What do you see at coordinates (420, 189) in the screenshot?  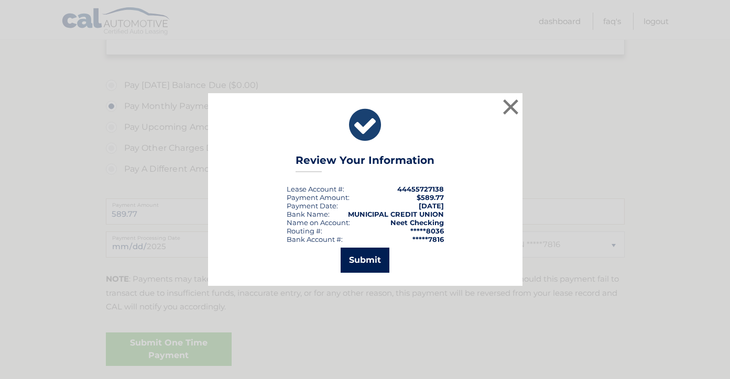 I see `strong: 44455727138` at bounding box center [420, 189].